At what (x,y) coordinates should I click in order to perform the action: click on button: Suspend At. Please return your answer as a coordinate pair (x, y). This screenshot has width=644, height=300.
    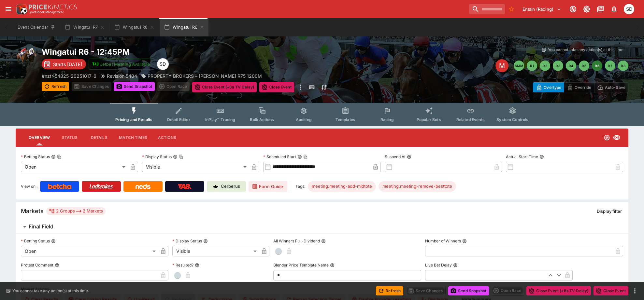
    Looking at the image, I should click on (409, 157).